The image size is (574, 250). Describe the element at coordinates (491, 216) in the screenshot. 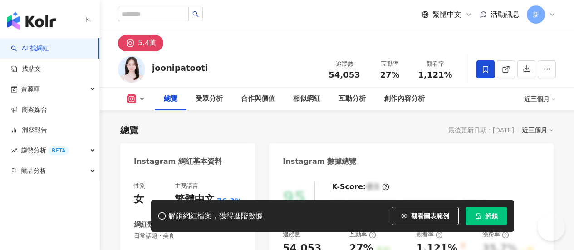

I see `span: 解鎖` at that location.